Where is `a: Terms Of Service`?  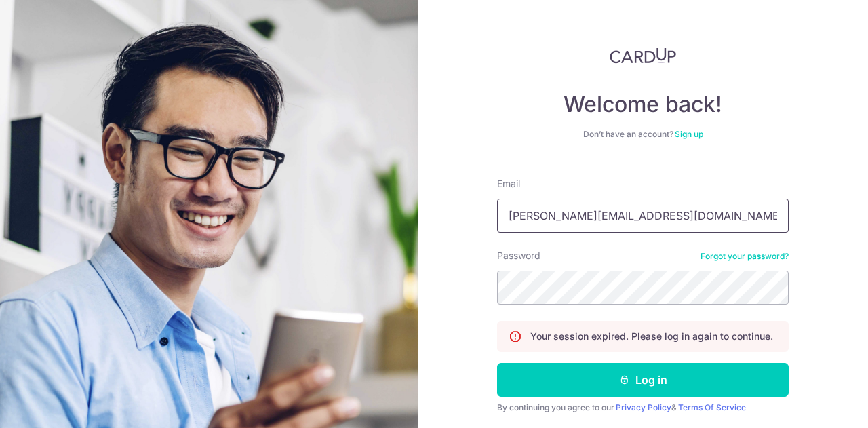
a: Terms Of Service is located at coordinates (712, 407).